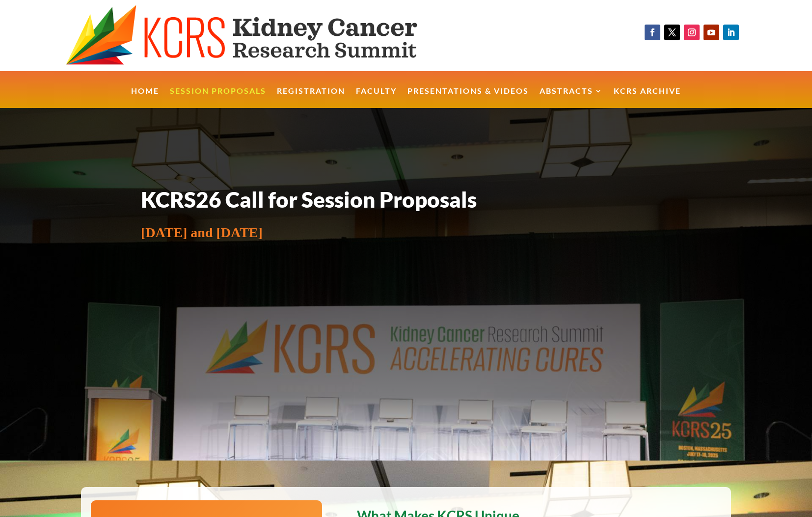 The image size is (812, 517). What do you see at coordinates (263, 35) in the screenshot?
I see `img: KCRS generic logo wide` at bounding box center [263, 35].